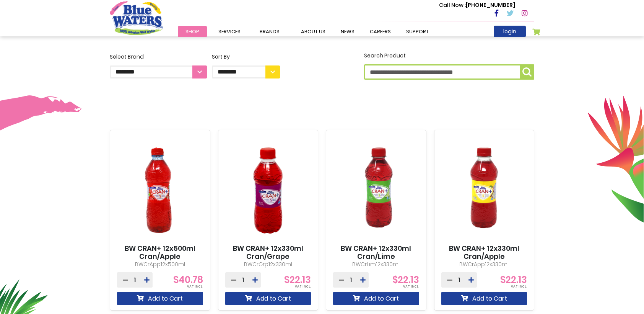  Describe the element at coordinates (484, 252) in the screenshot. I see `a: BW CRAN+ 12x330ml Cran/Apple` at that location.